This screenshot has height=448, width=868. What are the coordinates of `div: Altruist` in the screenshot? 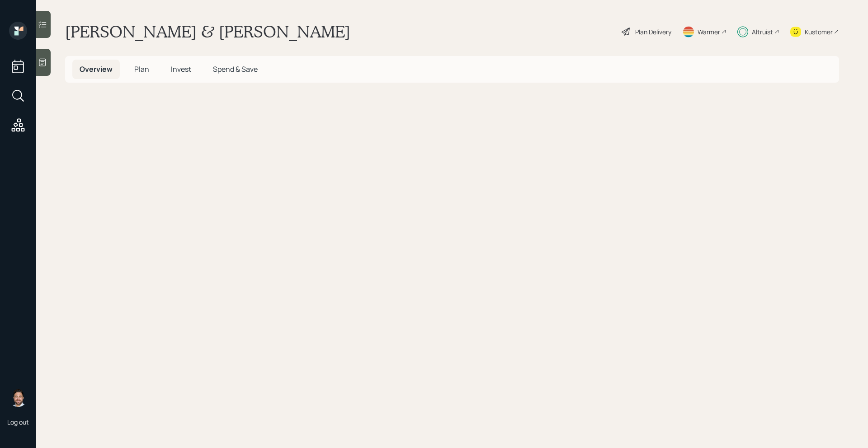 It's located at (762, 31).